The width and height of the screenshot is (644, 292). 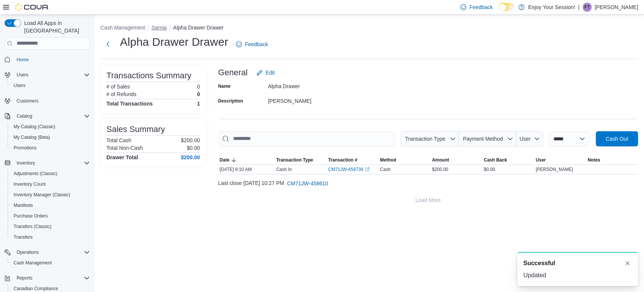 What do you see at coordinates (27, 101) in the screenshot?
I see `span: Customers` at bounding box center [27, 101].